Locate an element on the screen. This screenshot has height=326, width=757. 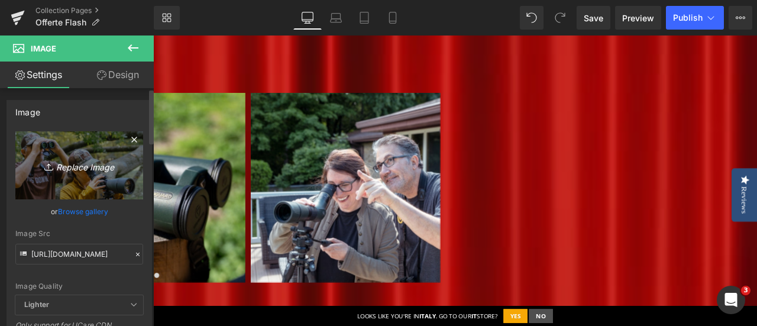
div: Image Src is located at coordinates (79, 234).